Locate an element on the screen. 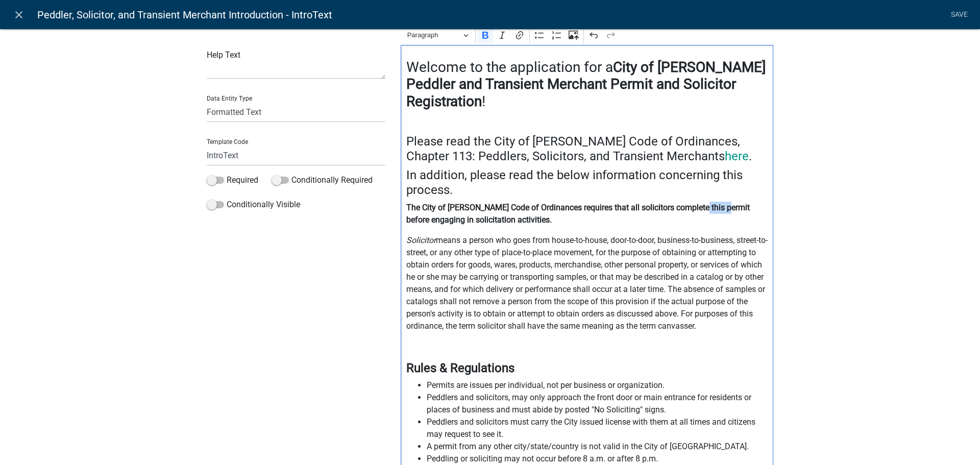 This screenshot has height=465, width=980. span: Peddlers and solicitors, may only approach the front door or main entrance for residents or place... is located at coordinates (597, 404).